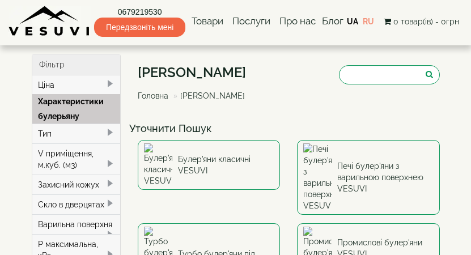 This screenshot has height=255, width=471. Describe the element at coordinates (368, 177) in the screenshot. I see `a: Печі булер'яни з варильною поверхнею VESUVI Печі булер'яни з варильною поверхнею VESUVI` at that location.